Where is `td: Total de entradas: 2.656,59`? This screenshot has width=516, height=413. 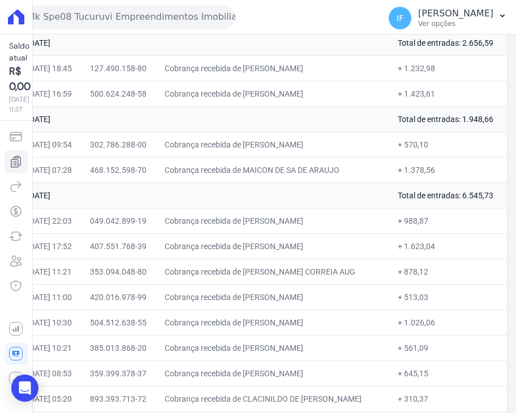 td: Total de entradas: 2.656,59 is located at coordinates (447, 42).